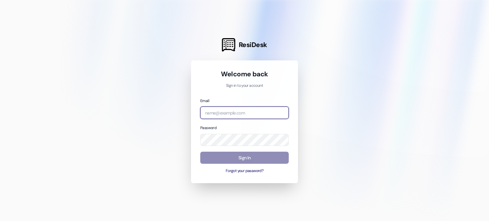  What do you see at coordinates (244, 86) in the screenshot?
I see `p: Sign in to your account` at bounding box center [244, 86].